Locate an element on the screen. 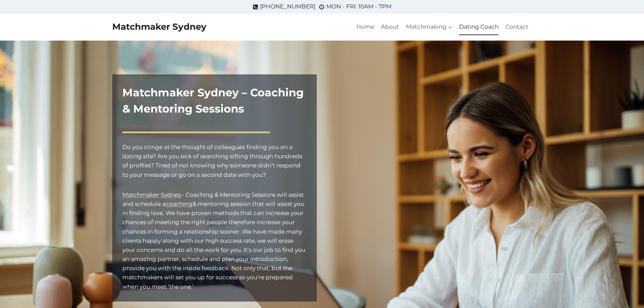  nav: Primary is located at coordinates (443, 27).